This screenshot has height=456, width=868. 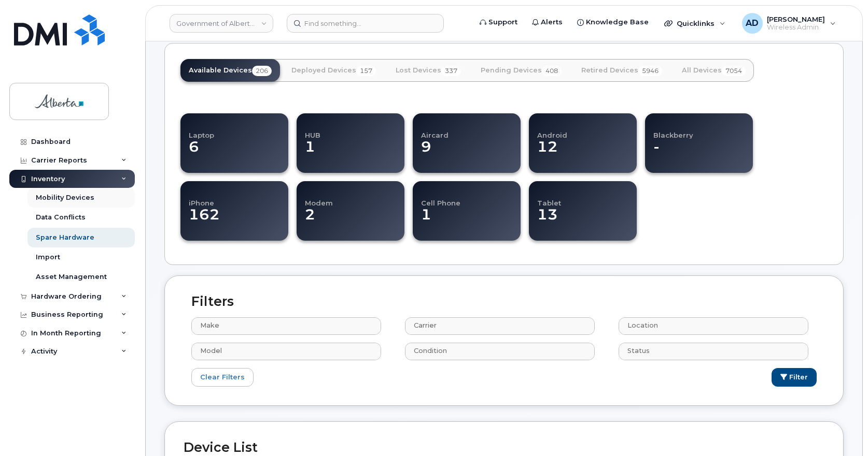 What do you see at coordinates (616, 22) in the screenshot?
I see `span: Knowledge Base` at bounding box center [616, 22].